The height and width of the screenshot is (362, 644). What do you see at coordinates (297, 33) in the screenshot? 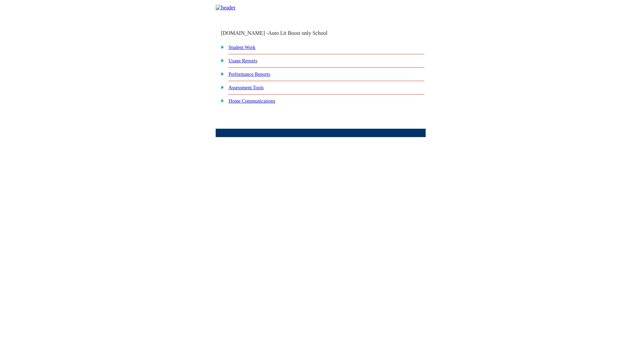
I see `nobr: Auto Lit Boost only School` at bounding box center [297, 33].